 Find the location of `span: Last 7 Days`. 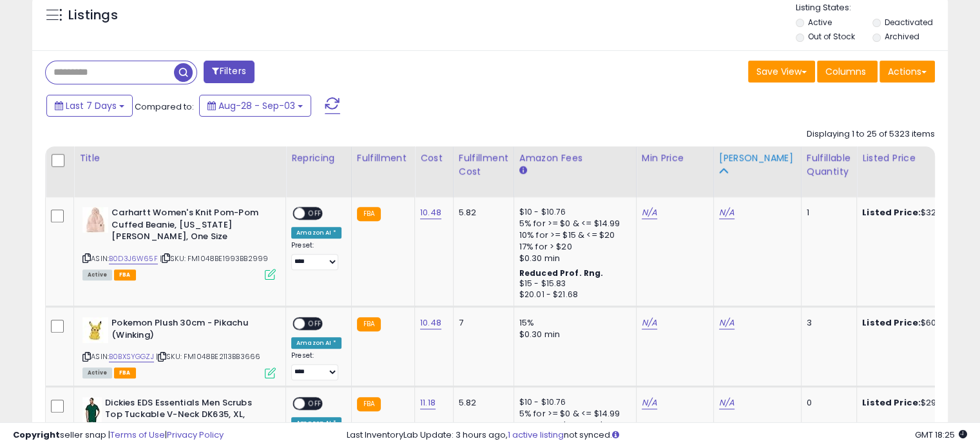

span: Last 7 Days is located at coordinates (91, 106).